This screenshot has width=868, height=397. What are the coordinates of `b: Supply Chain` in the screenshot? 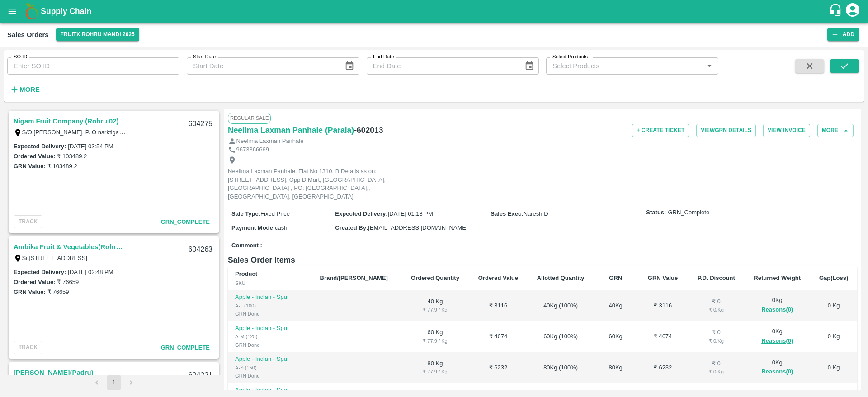 It's located at (66, 11).